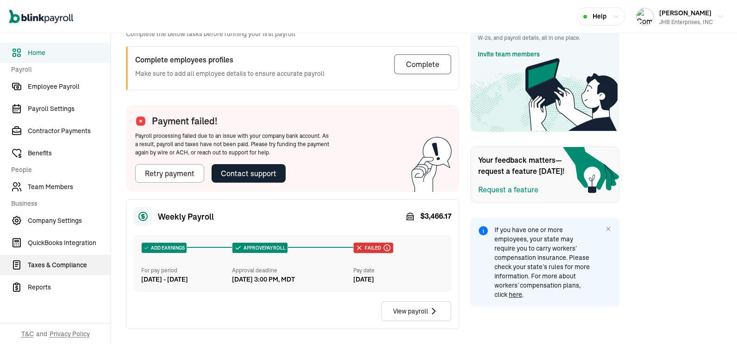  I want to click on button: Contact support, so click(249, 174).